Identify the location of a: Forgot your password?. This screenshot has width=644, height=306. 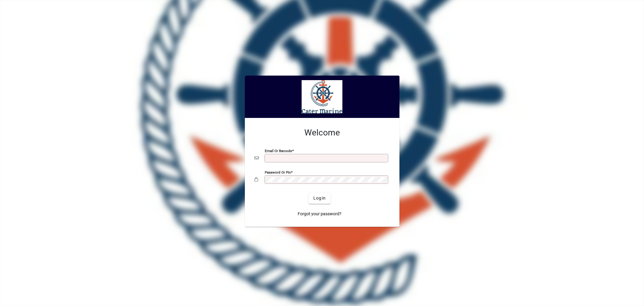
(319, 214).